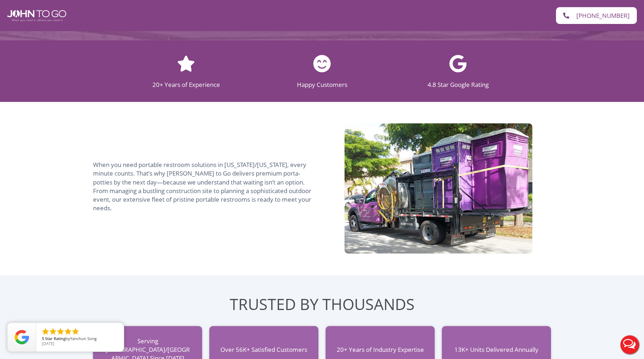 The width and height of the screenshot is (644, 359). What do you see at coordinates (264, 349) in the screenshot?
I see `span: Over 56K+ Satisfied Customers` at bounding box center [264, 349].